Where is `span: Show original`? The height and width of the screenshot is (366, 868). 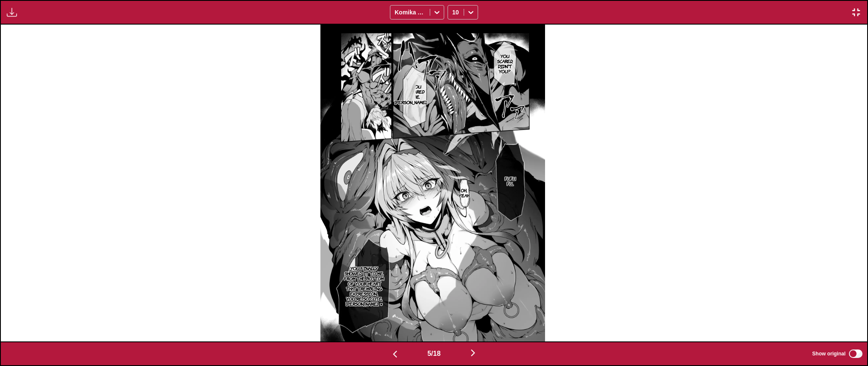 span: Show original is located at coordinates (828, 354).